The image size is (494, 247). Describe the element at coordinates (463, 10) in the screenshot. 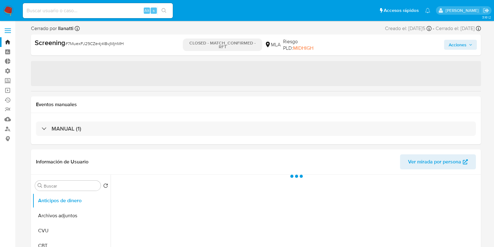

I see `p: federico.pizzingrilli@mercadolibre.com` at that location.